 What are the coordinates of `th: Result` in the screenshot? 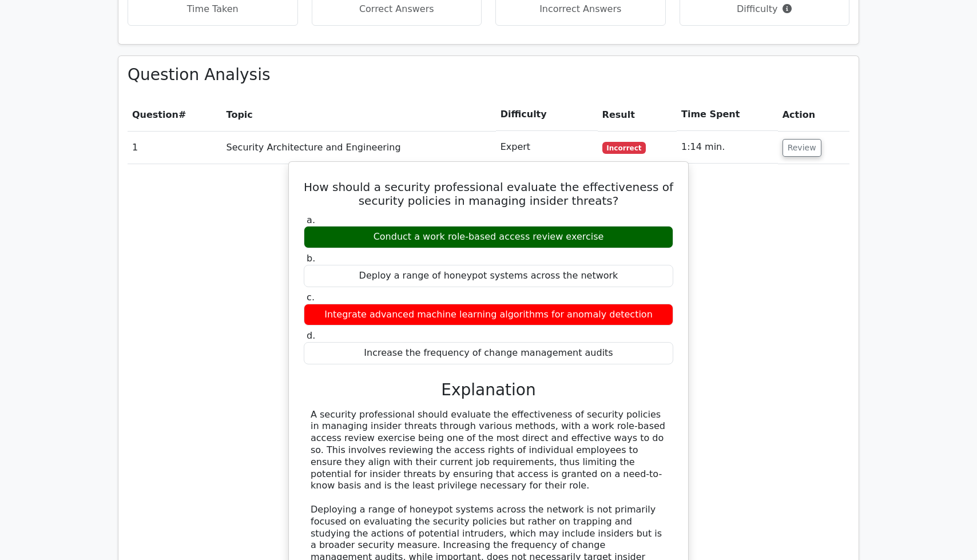 It's located at (637, 114).